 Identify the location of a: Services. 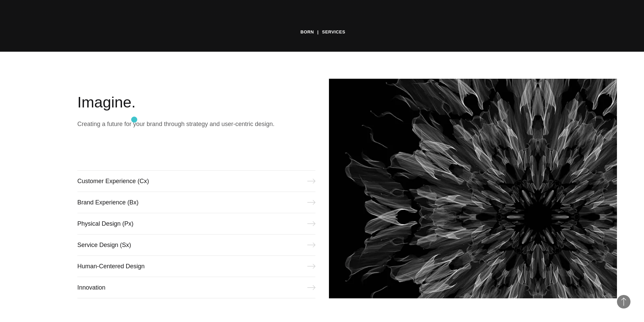
(334, 32).